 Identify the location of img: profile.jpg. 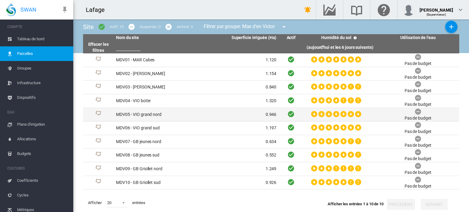
(409, 10).